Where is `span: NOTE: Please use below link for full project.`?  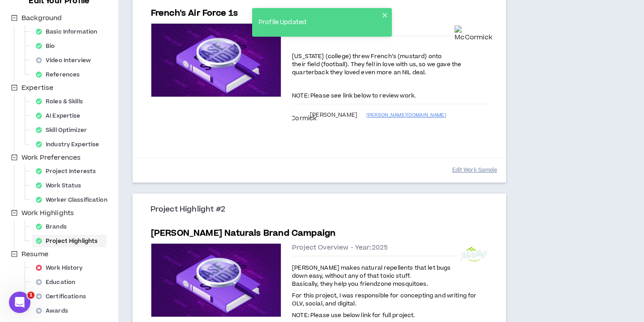 span: NOTE: Please use below link for full project. is located at coordinates (353, 316).